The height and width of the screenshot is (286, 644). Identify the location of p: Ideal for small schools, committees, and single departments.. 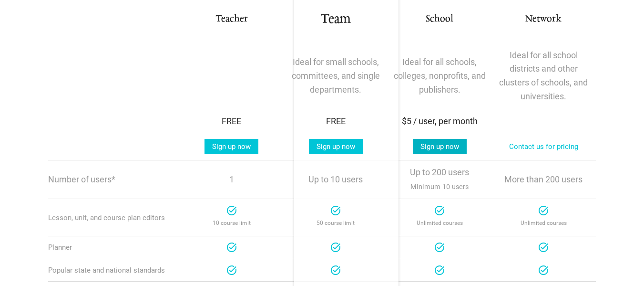
(336, 76).